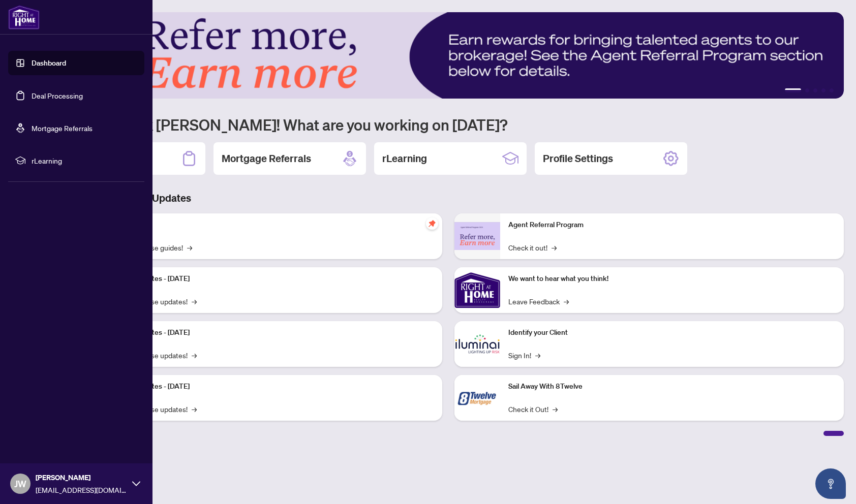 This screenshot has width=856, height=504. Describe the element at coordinates (478, 344) in the screenshot. I see `img: Identify your Client` at that location.